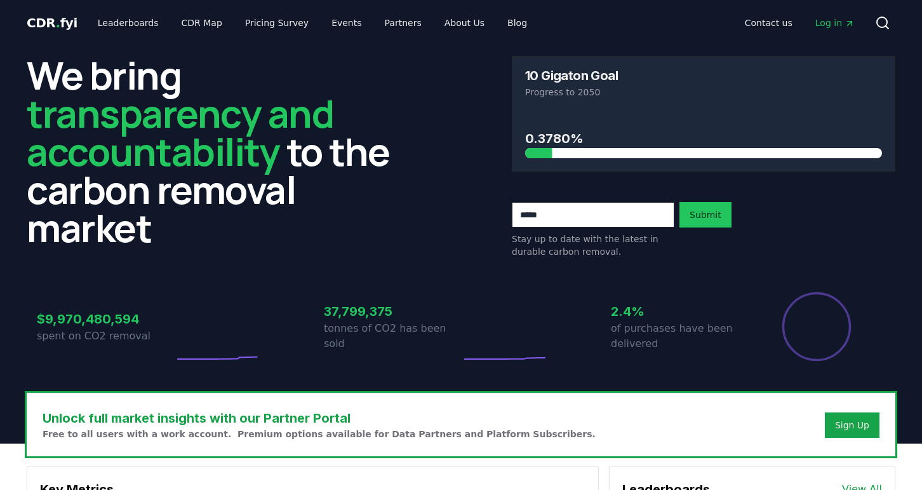 This screenshot has height=490, width=922. I want to click on a: Sign Up, so click(852, 425).